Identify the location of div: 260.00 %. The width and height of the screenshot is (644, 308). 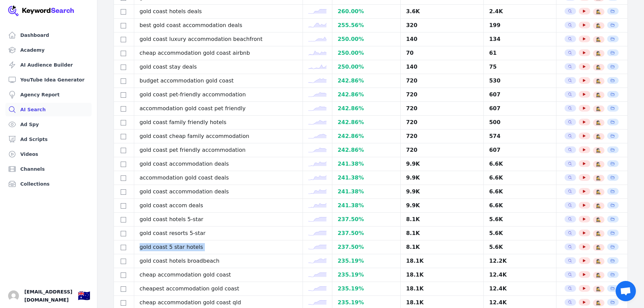
(366, 12).